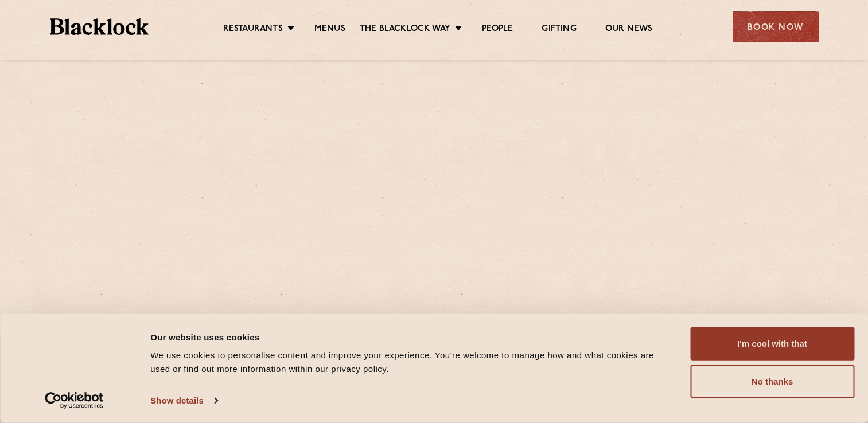 The width and height of the screenshot is (868, 423). Describe the element at coordinates (330, 29) in the screenshot. I see `a: Menus` at that location.